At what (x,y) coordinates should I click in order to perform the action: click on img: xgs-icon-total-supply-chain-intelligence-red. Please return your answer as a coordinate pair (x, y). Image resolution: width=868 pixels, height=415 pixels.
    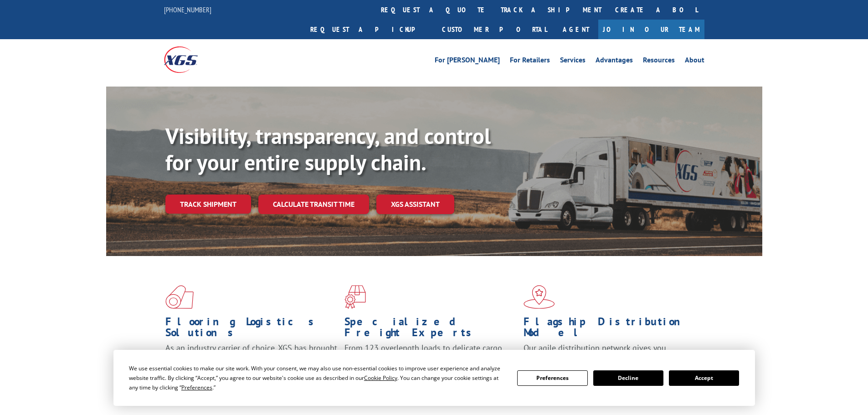
    Looking at the image, I should click on (179, 297).